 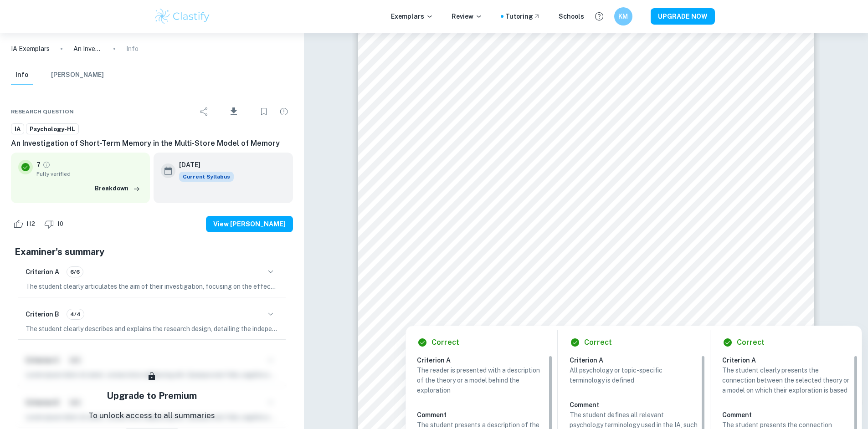 What do you see at coordinates (30, 48) in the screenshot?
I see `p: IA Exemplars` at bounding box center [30, 48].